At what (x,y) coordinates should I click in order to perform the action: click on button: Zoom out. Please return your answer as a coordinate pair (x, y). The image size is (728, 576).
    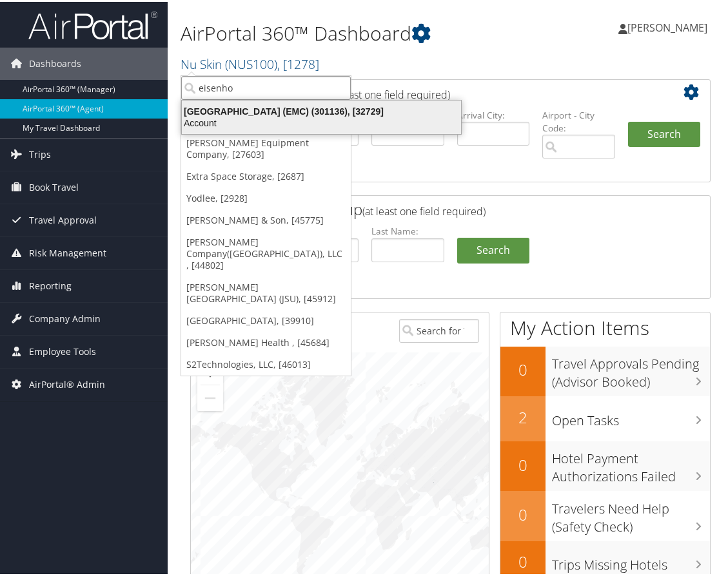
    Looking at the image, I should click on (211, 396).